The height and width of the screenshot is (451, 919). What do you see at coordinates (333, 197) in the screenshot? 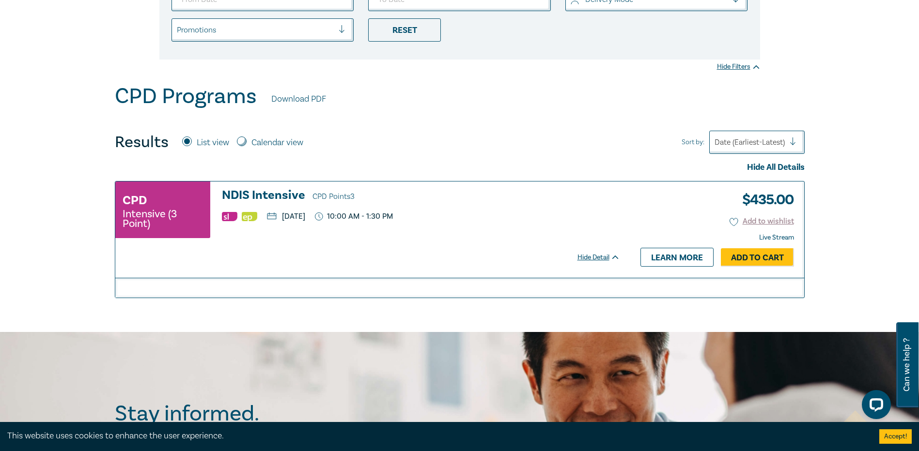
I see `span: CPD Points 3` at bounding box center [333, 197].